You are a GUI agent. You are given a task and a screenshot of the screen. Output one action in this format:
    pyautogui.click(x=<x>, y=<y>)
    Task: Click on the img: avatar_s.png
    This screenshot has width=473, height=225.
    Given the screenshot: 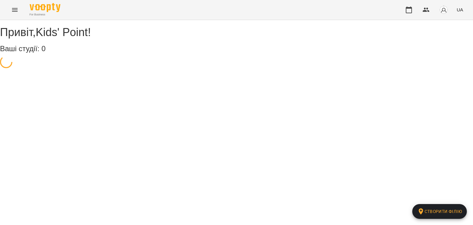 What is the action you would take?
    pyautogui.click(x=443, y=10)
    